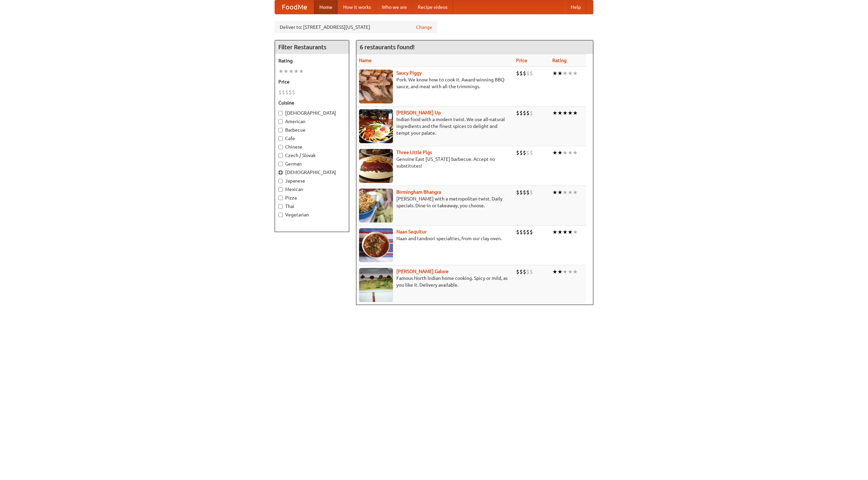  What do you see at coordinates (312, 138) in the screenshot?
I see `label: Cafe` at bounding box center [312, 138].